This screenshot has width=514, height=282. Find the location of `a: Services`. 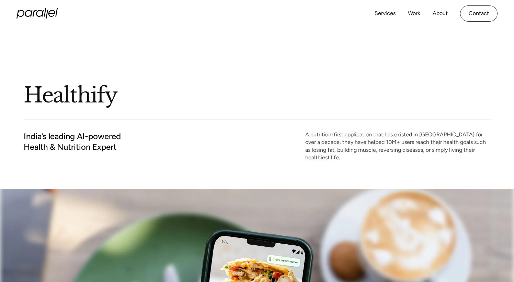

a: Services is located at coordinates (385, 13).